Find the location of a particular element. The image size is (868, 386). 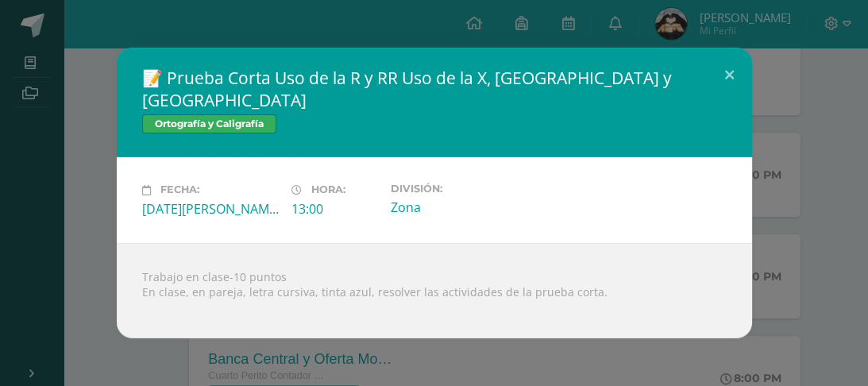

span: Fecha: is located at coordinates (180, 190).